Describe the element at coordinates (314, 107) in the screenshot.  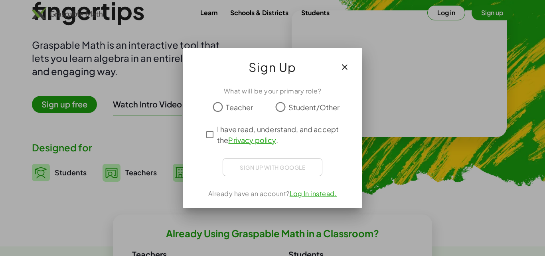
I see `span: Student/Other` at that location.